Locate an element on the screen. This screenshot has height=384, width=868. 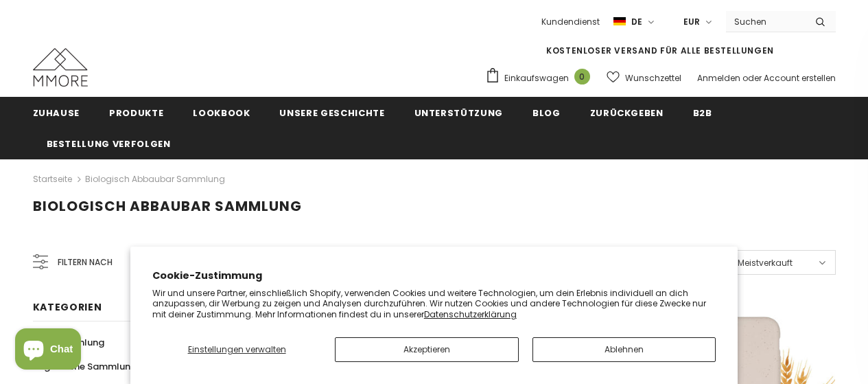
inbox-online-store-chat: Onlineshop-Chat von Shopify is located at coordinates (48, 350).